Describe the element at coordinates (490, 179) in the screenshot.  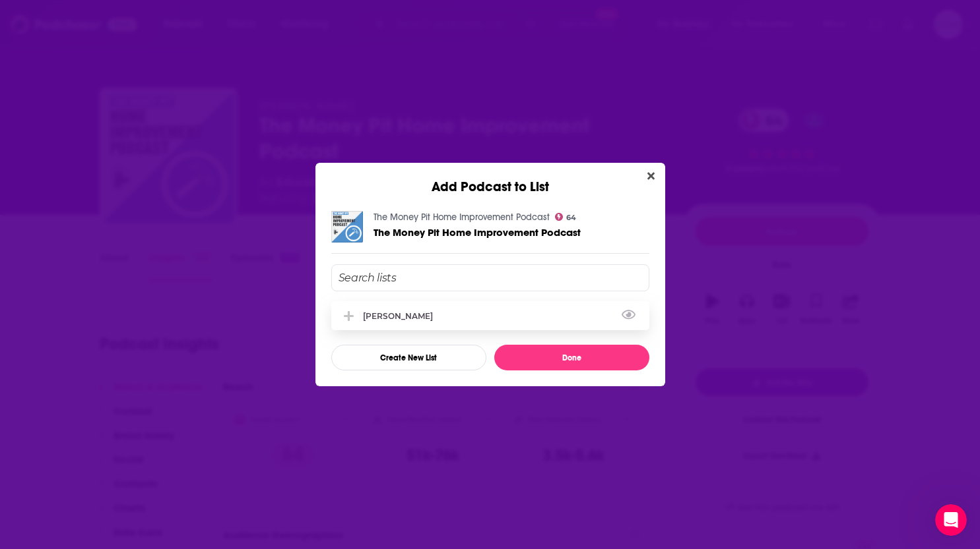
I see `div: Add Podcast to List` at that location.